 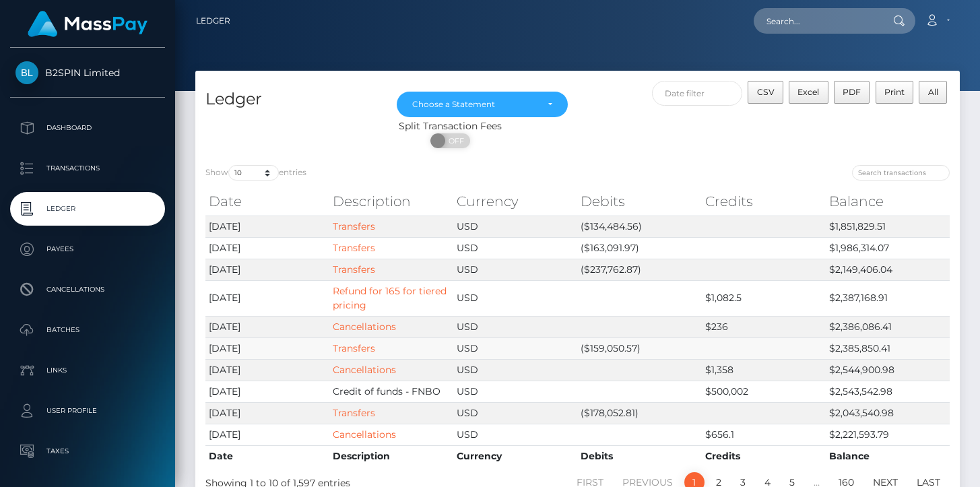 I want to click on span: CSV, so click(x=766, y=92).